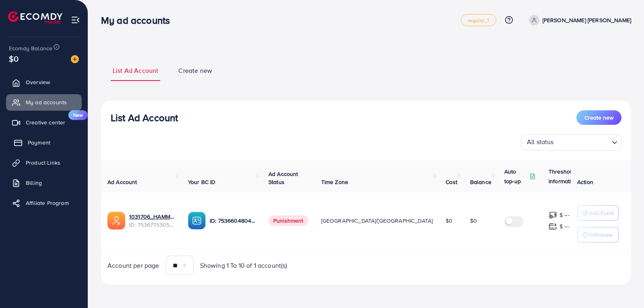 This screenshot has height=308, width=644. I want to click on span: All status, so click(540, 142).